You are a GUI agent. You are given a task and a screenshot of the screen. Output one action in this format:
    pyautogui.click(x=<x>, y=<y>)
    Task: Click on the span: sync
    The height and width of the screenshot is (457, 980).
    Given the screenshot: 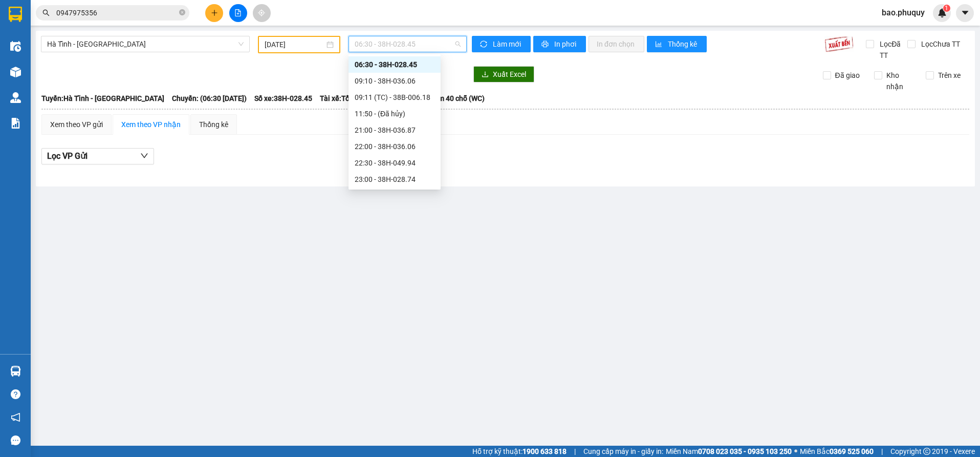 What is the action you would take?
    pyautogui.click(x=484, y=45)
    